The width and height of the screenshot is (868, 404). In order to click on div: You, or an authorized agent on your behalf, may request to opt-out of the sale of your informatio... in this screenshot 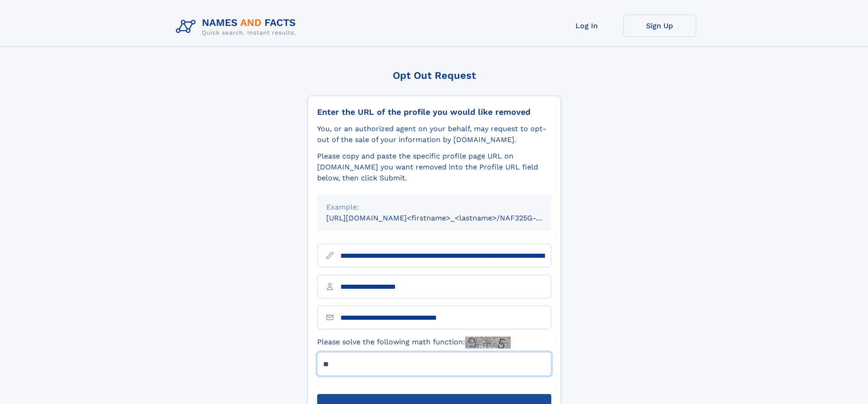, I will do `click(434, 134)`.